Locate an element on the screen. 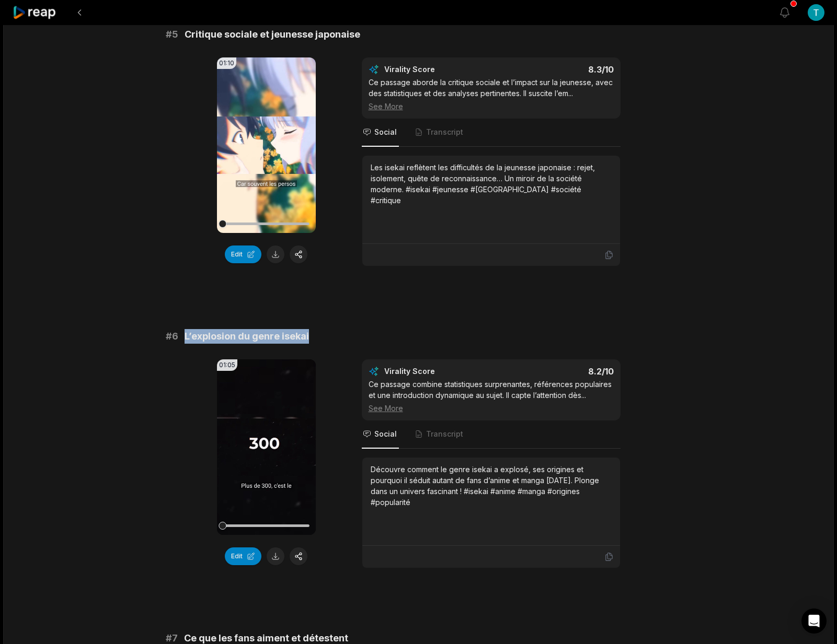 The width and height of the screenshot is (837, 644). div: 8.2 /10 is located at coordinates (557, 372).